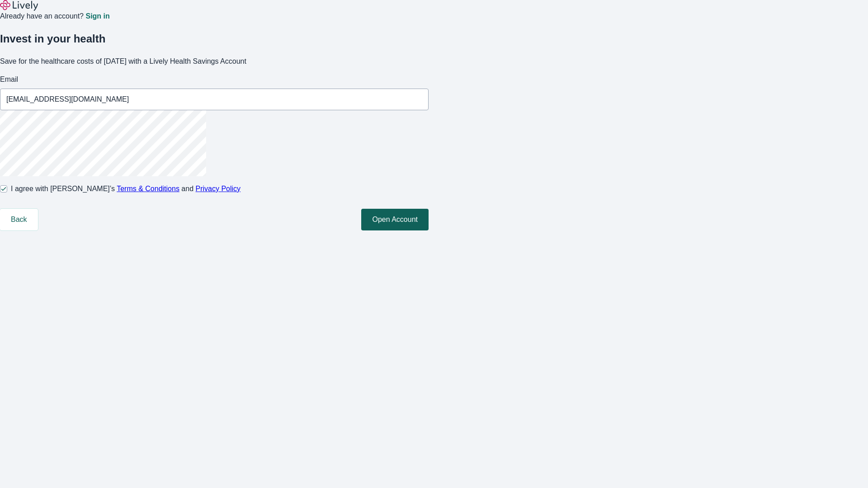 The height and width of the screenshot is (488, 868). Describe the element at coordinates (395, 220) in the screenshot. I see `button: Open Account` at that location.